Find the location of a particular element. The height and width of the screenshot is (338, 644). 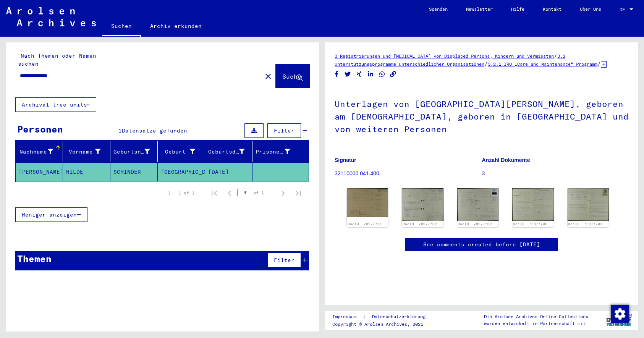

mat-label: Nach Themen oder Namen suchen is located at coordinates (57, 60).